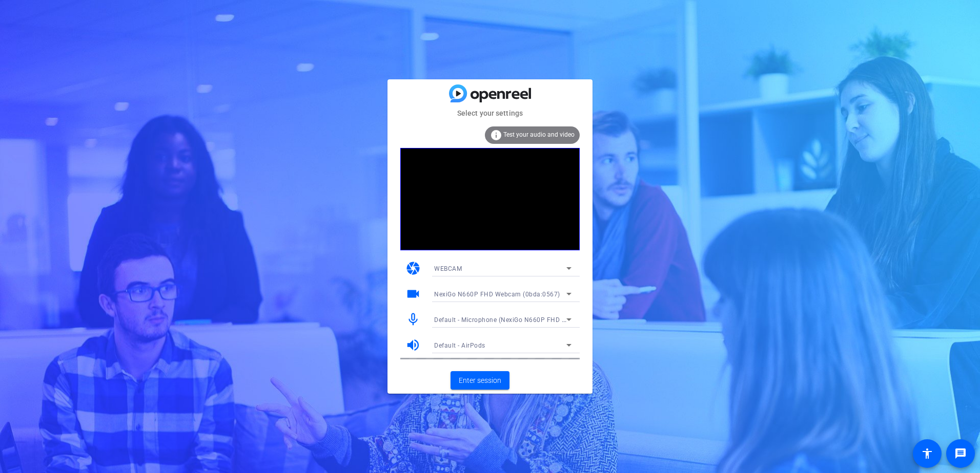 The width and height of the screenshot is (980, 473). Describe the element at coordinates (413, 268) in the screenshot. I see `mat-icon: camera` at that location.